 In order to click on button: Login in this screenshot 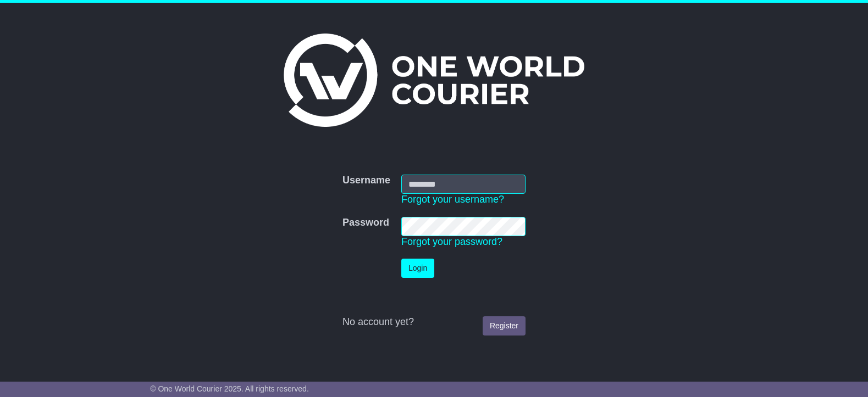, I will do `click(418, 268)`.